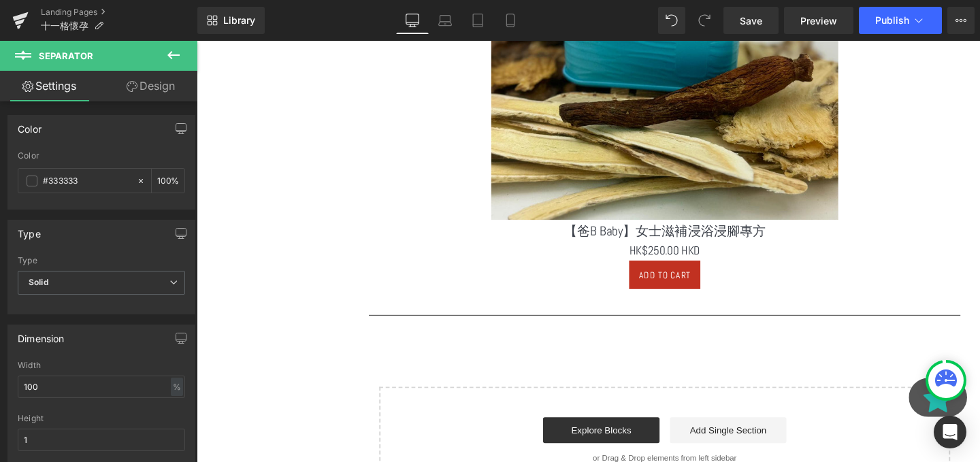 This screenshot has width=980, height=462. What do you see at coordinates (672, 20) in the screenshot?
I see `button: Undo` at bounding box center [672, 20].